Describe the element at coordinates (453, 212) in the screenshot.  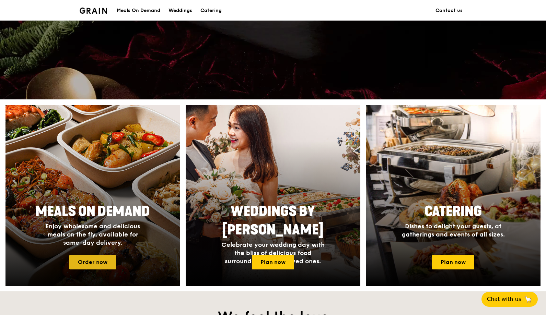
I see `span: Catering` at that location.